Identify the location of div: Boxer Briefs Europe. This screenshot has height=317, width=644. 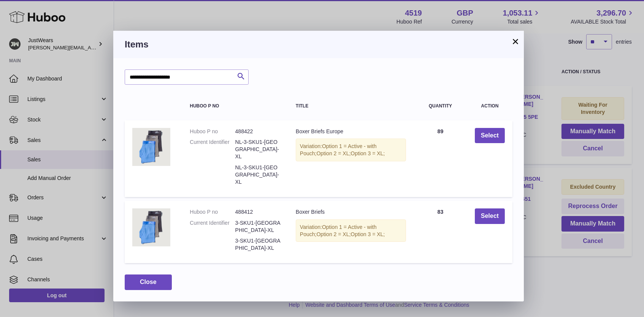
(351, 132).